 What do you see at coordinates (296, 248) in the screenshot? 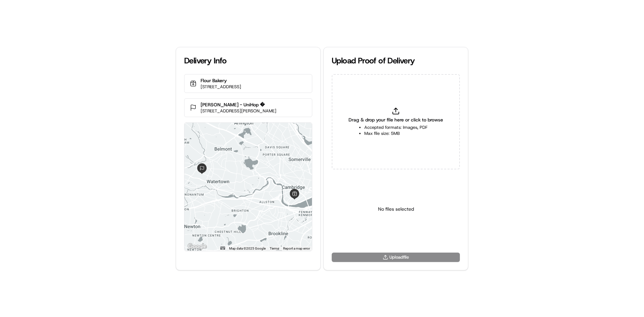
I see `a: Report a map error` at bounding box center [296, 248].